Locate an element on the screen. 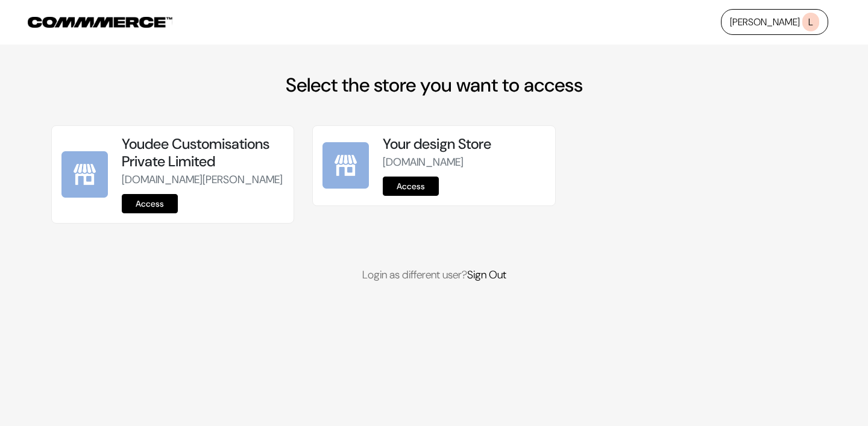  a: Sign Out is located at coordinates (487, 275).